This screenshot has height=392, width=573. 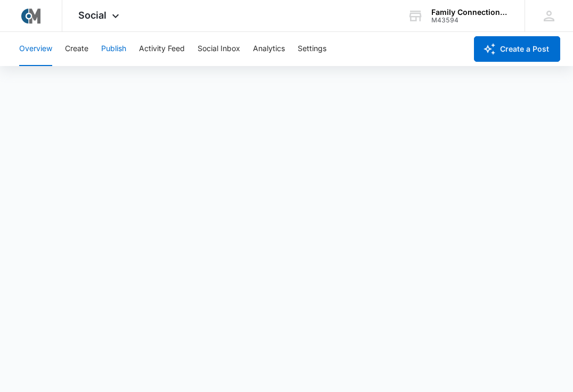 I want to click on button: Social Inbox, so click(x=218, y=49).